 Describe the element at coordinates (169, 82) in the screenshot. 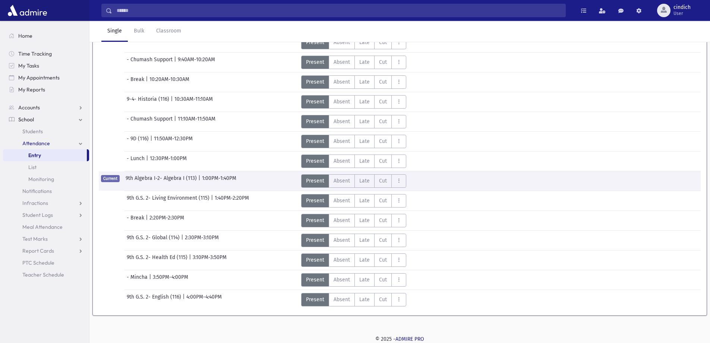

I see `span: 10:20AM-10:30AM` at that location.